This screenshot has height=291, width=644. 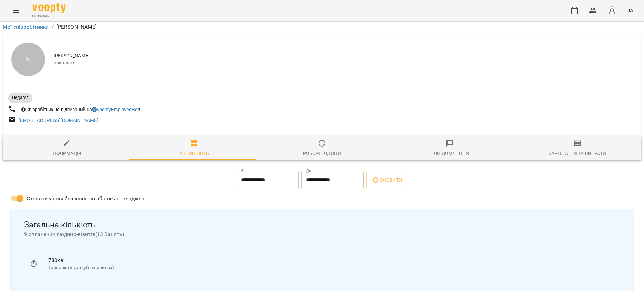 What do you see at coordinates (66, 153) in the screenshot?
I see `div: Інформація` at bounding box center [66, 153].